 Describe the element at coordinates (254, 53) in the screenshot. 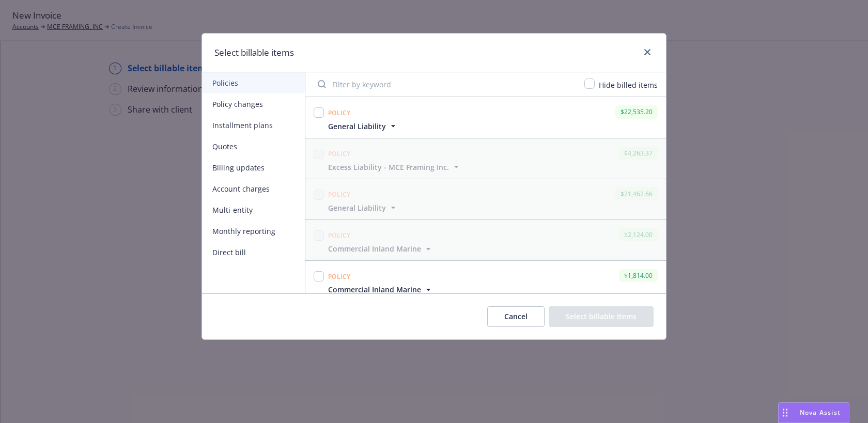

I see `h1: Select billable items` at that location.